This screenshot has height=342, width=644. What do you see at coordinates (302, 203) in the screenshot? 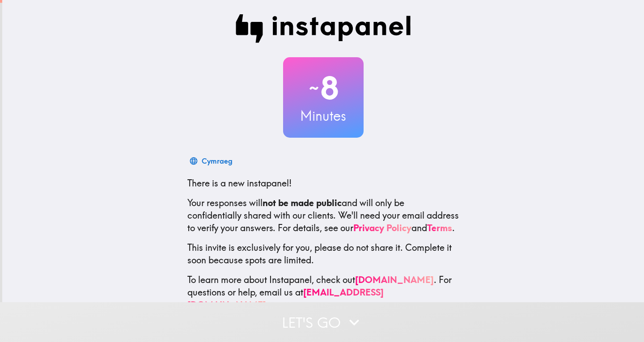
I see `b: not be made public` at bounding box center [302, 203].